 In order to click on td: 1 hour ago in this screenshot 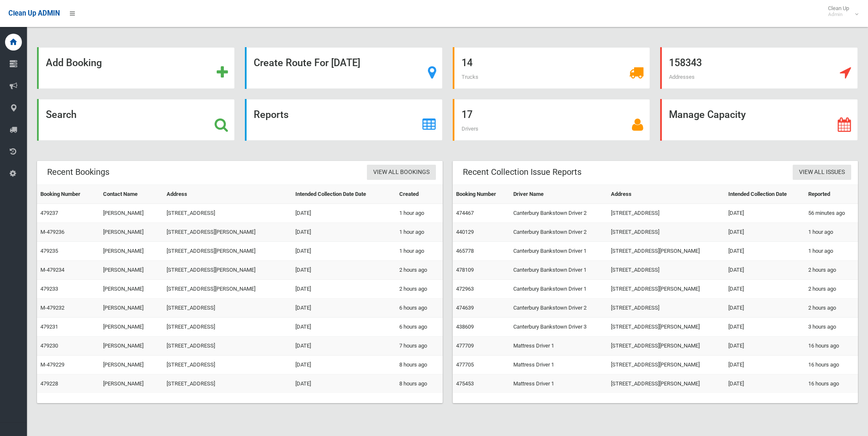, I will do `click(419, 213)`.